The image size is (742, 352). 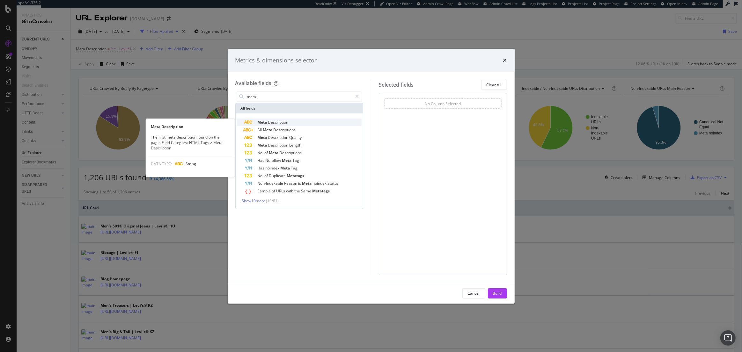 I want to click on div: Clear All, so click(x=494, y=85).